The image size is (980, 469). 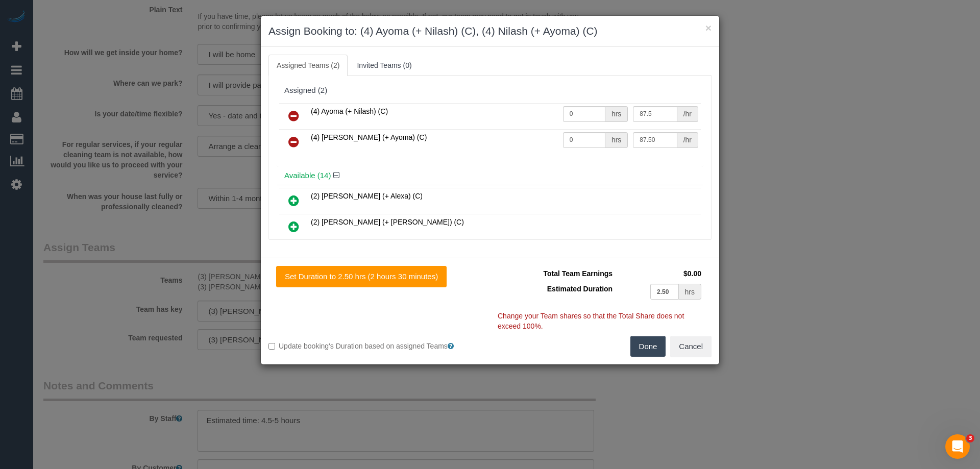 I want to click on button: Set Duration to 2.50 hrs (2 hours 30 minutes), so click(x=362, y=277).